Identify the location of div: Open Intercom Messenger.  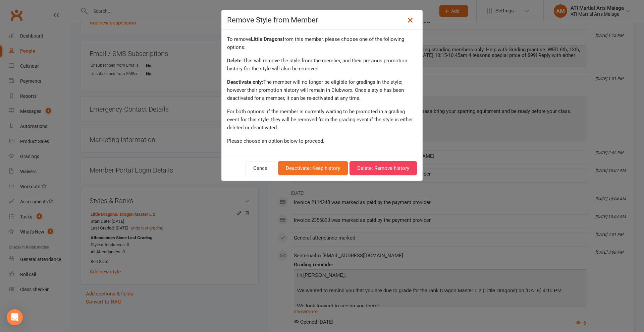
(15, 317).